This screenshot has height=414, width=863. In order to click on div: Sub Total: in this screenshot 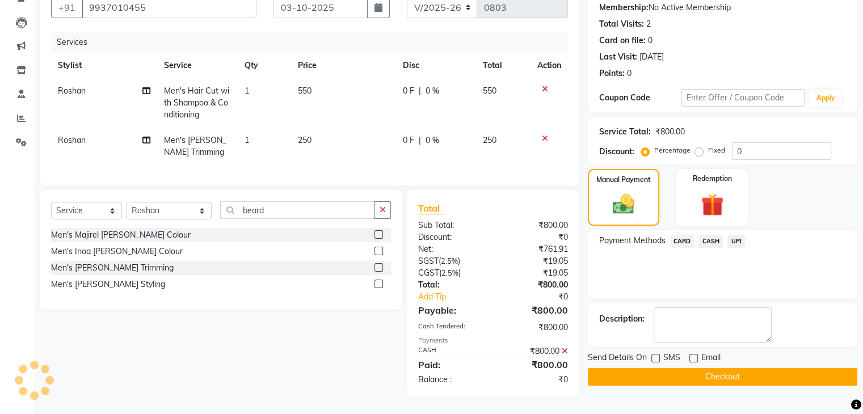, I will do `click(451, 225)`.